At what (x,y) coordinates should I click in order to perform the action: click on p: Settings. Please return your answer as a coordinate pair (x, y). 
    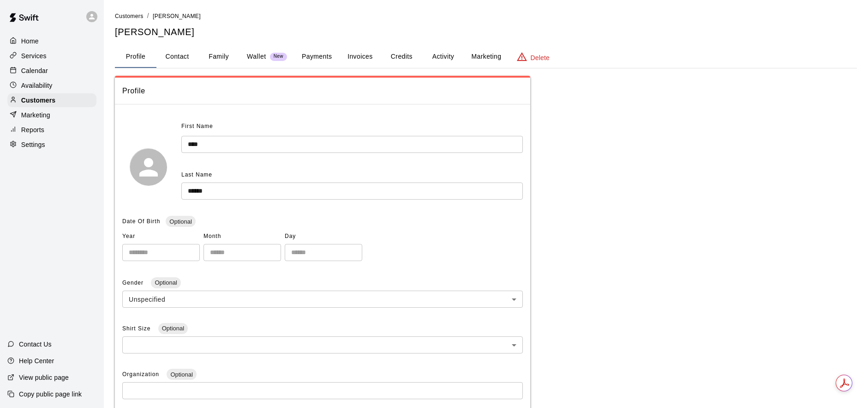
    Looking at the image, I should click on (33, 144).